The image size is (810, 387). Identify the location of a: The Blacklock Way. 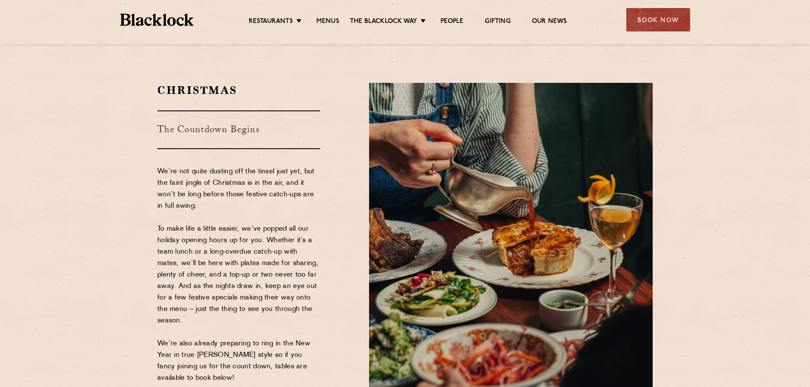
(383, 22).